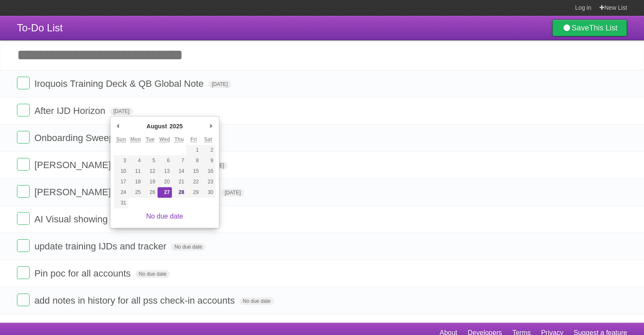  I want to click on button: 4, so click(136, 160).